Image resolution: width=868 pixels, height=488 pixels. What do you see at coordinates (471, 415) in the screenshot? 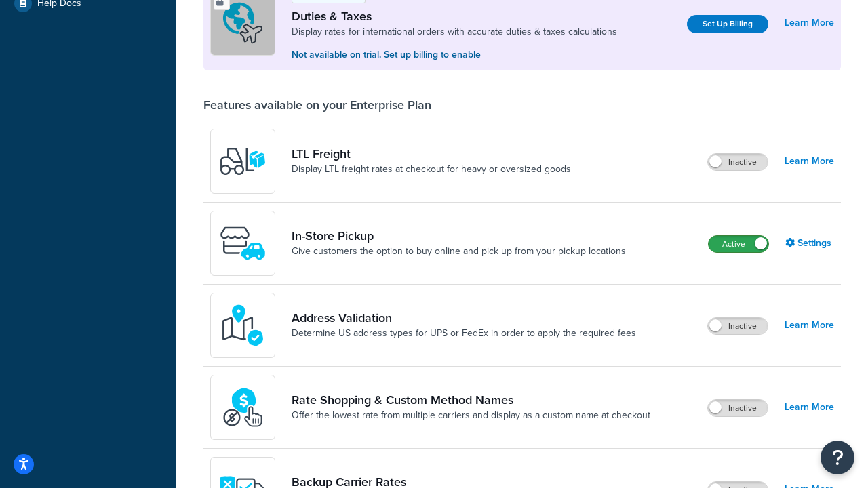
I see `a: Offer the lowest rate from multiple carriers and display as a custom name at checkout` at bounding box center [471, 415].